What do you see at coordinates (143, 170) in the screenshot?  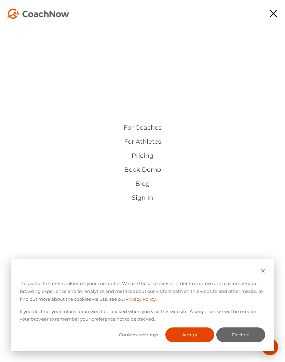 I see `a: Book Demo` at bounding box center [143, 170].